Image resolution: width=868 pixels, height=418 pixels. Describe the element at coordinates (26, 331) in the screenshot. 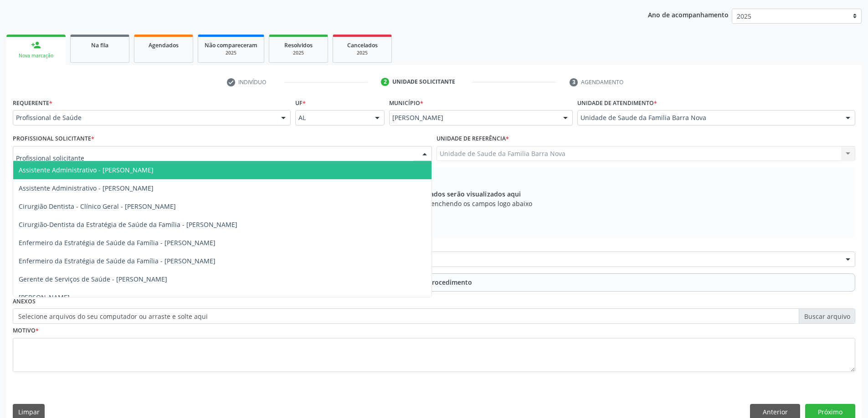

I see `label: Motivo` at that location.